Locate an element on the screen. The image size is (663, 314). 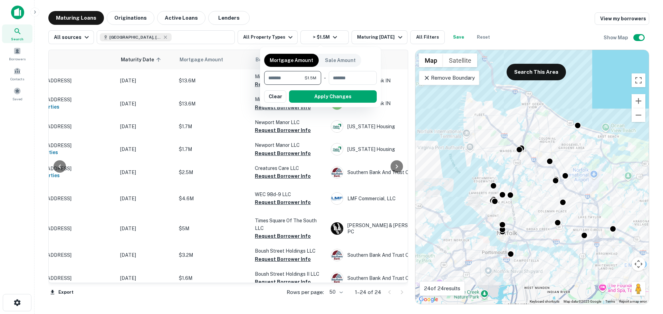
p: Mortgage Amount is located at coordinates (291, 60).